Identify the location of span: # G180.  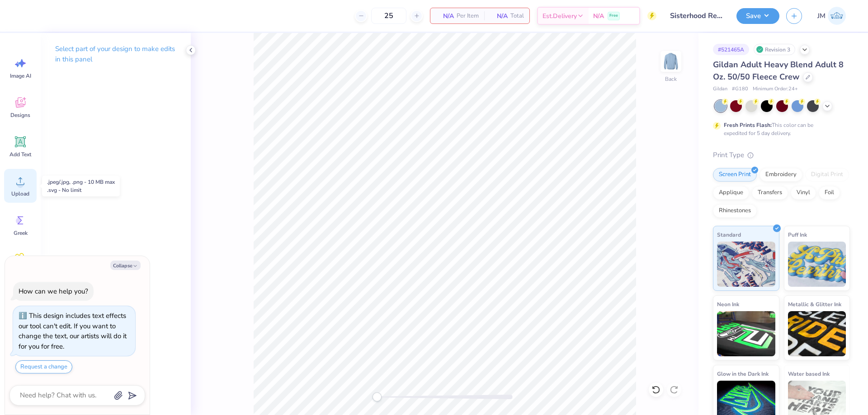
(740, 89).